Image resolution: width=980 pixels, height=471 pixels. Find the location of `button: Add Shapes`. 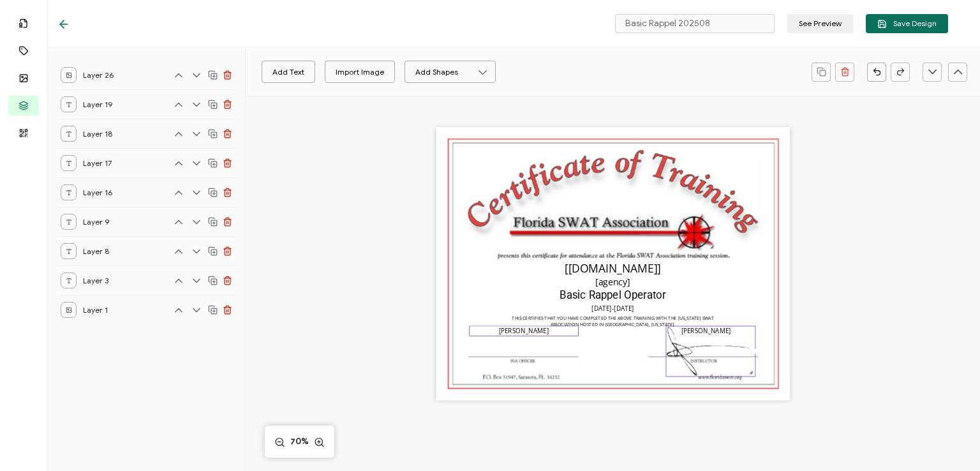

button: Add Shapes is located at coordinates (450, 72).